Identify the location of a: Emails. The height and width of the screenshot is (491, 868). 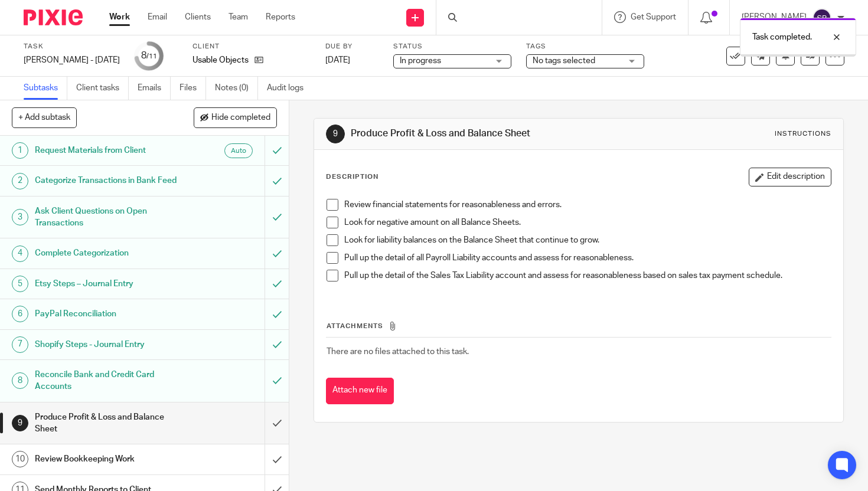
(154, 88).